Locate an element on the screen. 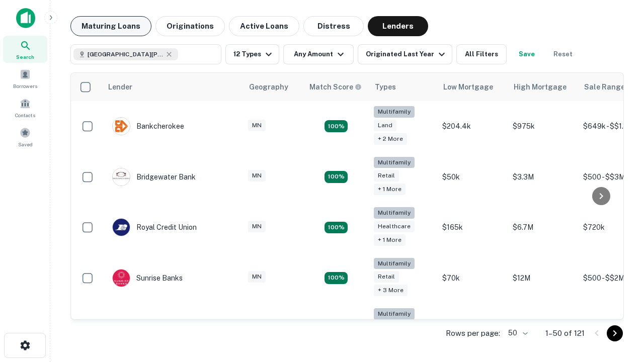 This screenshot has width=644, height=362. div: Capitalize uses an advanced AI algorithm to match your search with the best lender. The match sco... is located at coordinates (336, 87).